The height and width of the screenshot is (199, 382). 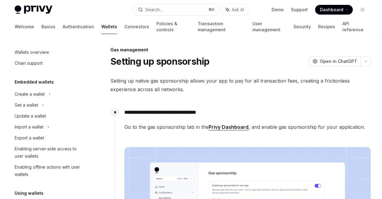 What do you see at coordinates (78, 27) in the screenshot?
I see `a: Authentication` at bounding box center [78, 27].